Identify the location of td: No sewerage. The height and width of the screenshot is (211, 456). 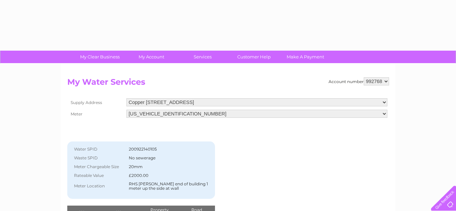
(169, 158).